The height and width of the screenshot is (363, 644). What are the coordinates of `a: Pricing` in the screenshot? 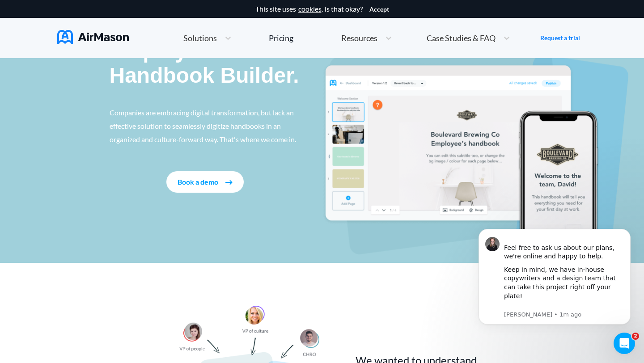 It's located at (281, 38).